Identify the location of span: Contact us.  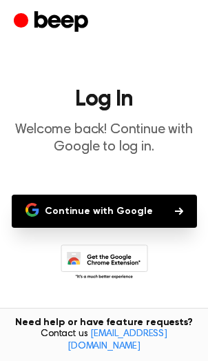
(104, 340).